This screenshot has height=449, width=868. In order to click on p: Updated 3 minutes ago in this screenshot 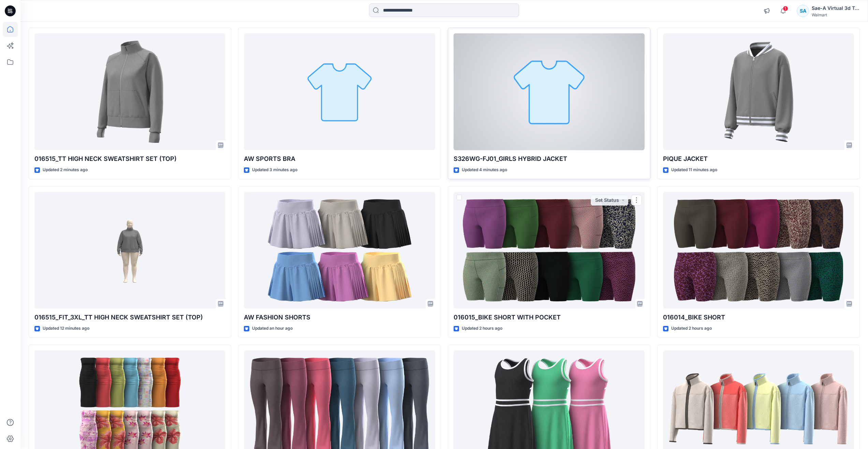, I will do `click(275, 170)`.